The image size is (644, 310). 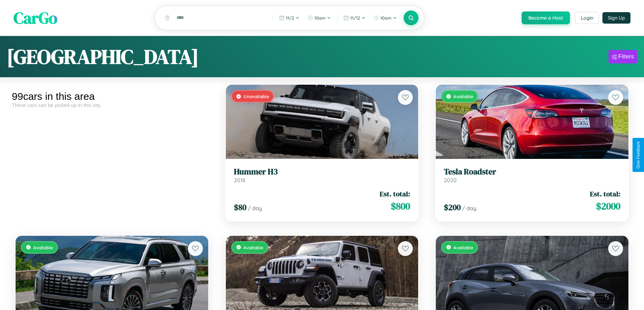 I want to click on a: Tesla Roadster2020, so click(x=532, y=176).